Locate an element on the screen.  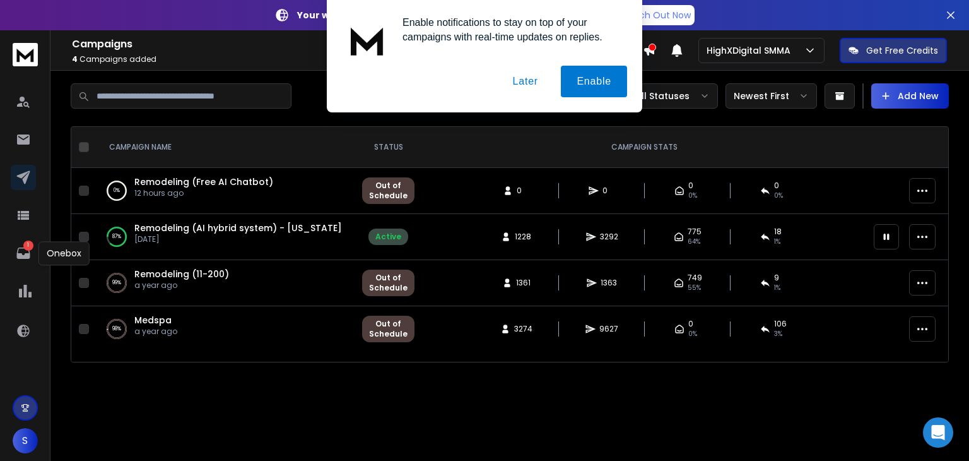
div: Open Intercom Messenger is located at coordinates (938, 432).